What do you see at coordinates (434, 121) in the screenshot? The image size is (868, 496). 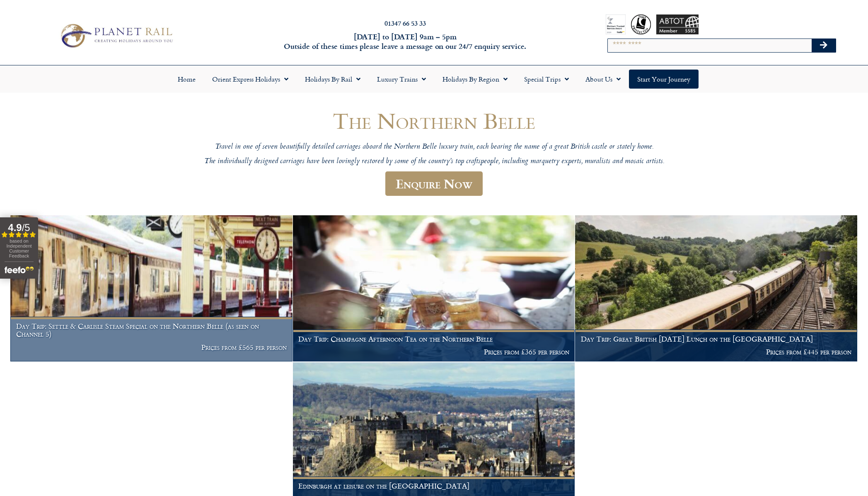 I see `h1: The Northern Belle` at bounding box center [434, 121].